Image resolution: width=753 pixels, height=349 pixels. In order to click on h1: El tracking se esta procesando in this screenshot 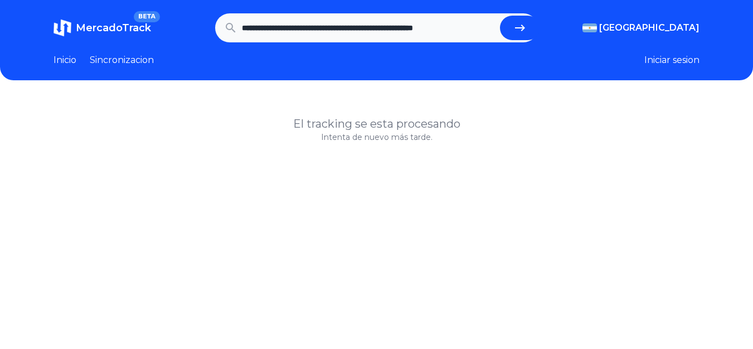, I will do `click(376, 124)`.